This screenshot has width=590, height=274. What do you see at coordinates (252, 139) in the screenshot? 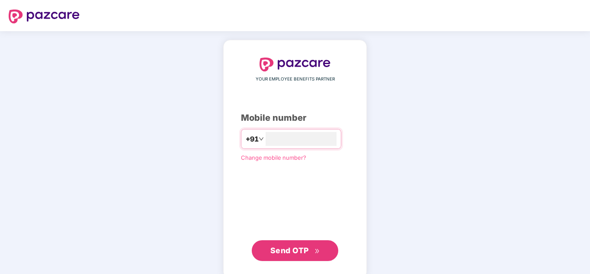
I see `span: +91` at bounding box center [252, 139].